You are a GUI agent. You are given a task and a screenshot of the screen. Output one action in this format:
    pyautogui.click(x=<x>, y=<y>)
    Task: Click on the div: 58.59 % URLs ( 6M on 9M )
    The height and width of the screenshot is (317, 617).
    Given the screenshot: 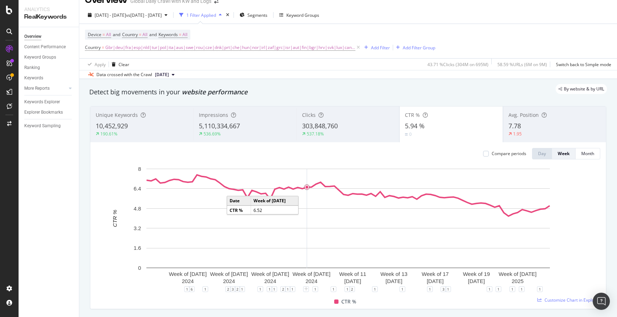 What is the action you would take?
    pyautogui.click(x=522, y=64)
    